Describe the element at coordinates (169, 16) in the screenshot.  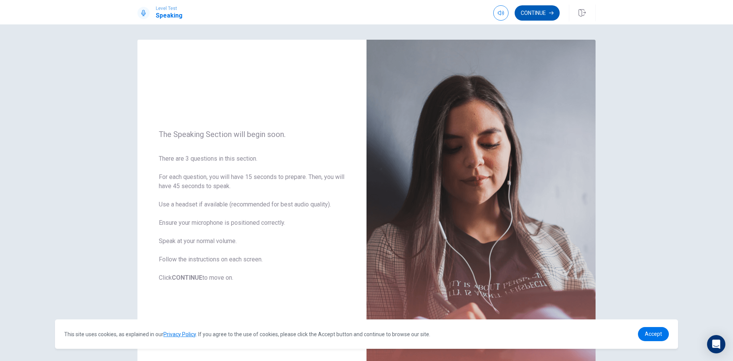
I see `h1: Speaking` at that location.